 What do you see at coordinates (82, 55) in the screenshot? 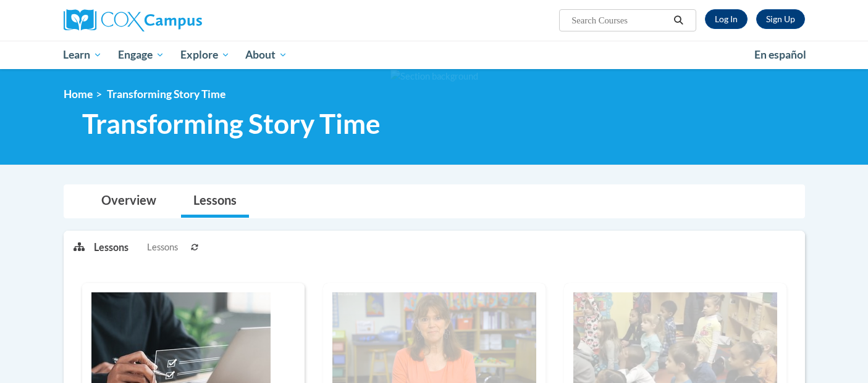
I see `span: Learn` at bounding box center [82, 55].